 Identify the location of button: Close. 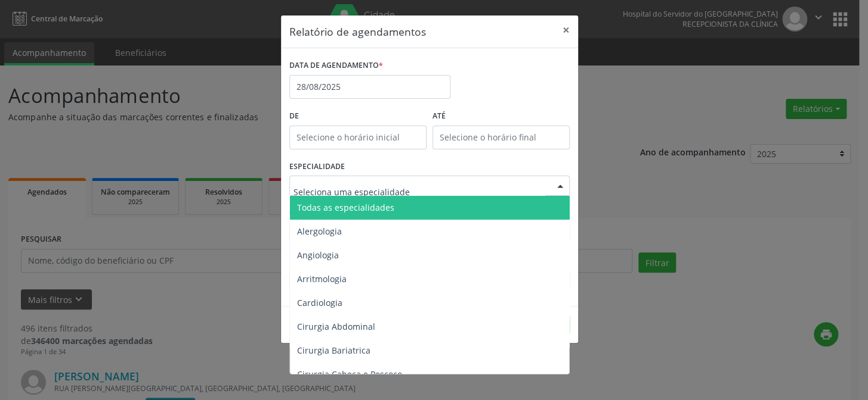
(566, 30).